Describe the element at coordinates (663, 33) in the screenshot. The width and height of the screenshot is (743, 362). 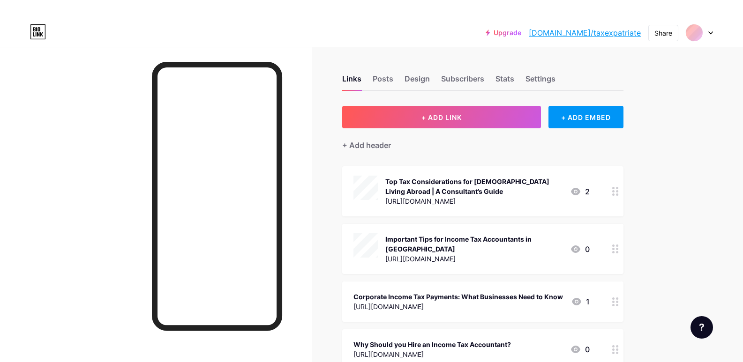
I see `div: Share` at that location.